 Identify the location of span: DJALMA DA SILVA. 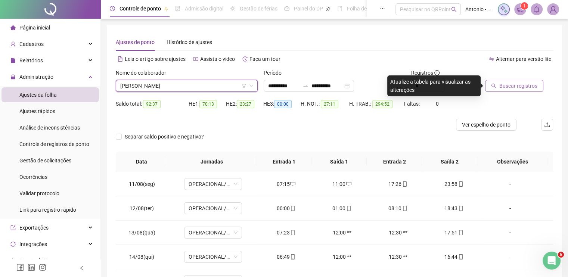
(187, 86).